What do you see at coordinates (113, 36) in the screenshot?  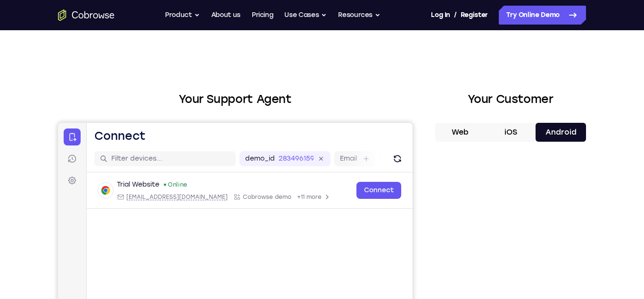 I see `input: Filter devices...` at bounding box center [113, 36].